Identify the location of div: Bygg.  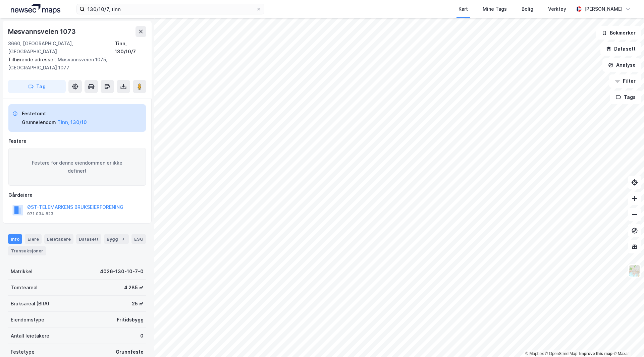
(116, 239).